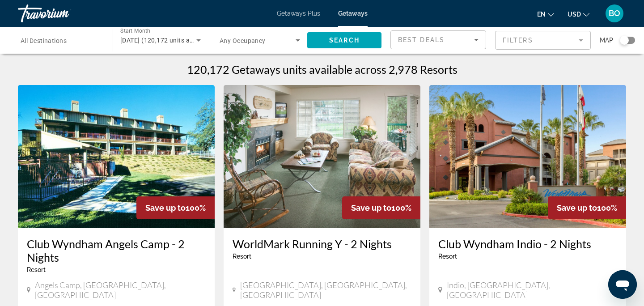 The image size is (644, 306). I want to click on a: WorldMark Running Y - 2 Nights, so click(322, 244).